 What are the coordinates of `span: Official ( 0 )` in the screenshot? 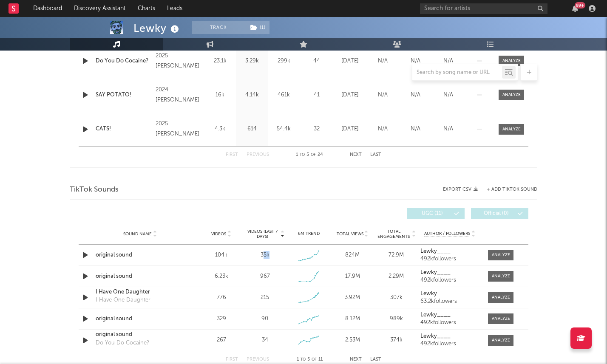 It's located at (496, 214).